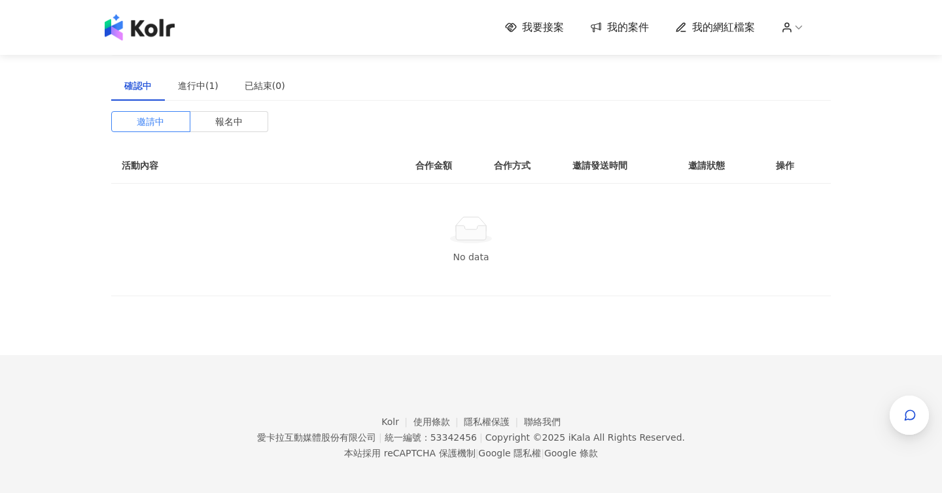  Describe the element at coordinates (542, 422) in the screenshot. I see `a: 聯絡我們` at that location.